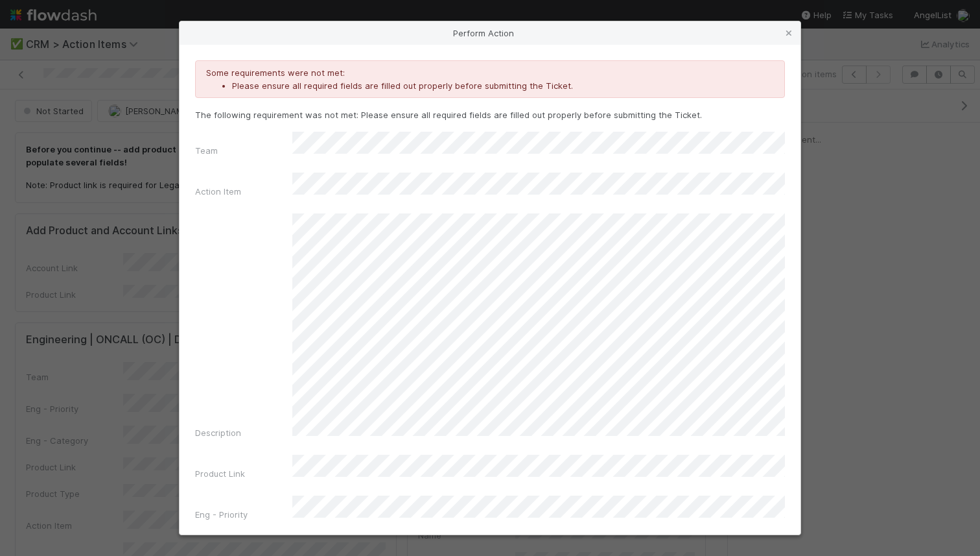 Image resolution: width=980 pixels, height=556 pixels. I want to click on label: Description, so click(218, 433).